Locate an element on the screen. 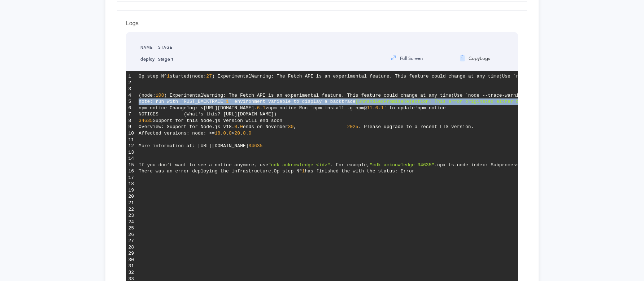  span: 18 is located at coordinates (218, 133).